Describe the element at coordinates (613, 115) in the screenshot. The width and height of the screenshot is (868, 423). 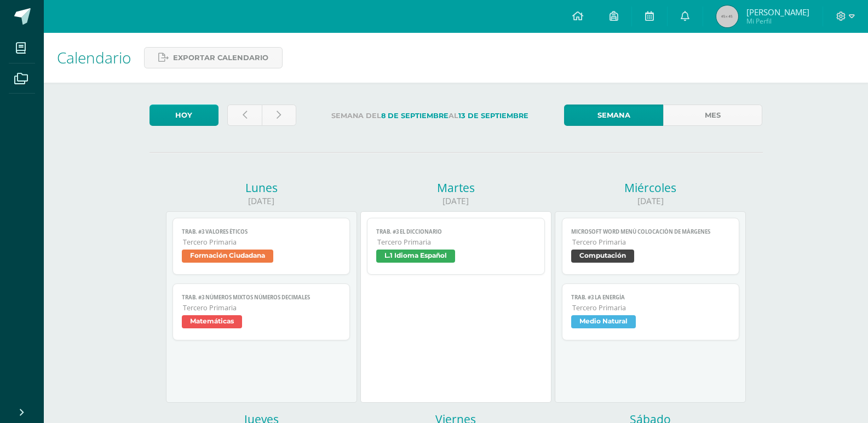
I see `a: Semana` at that location.